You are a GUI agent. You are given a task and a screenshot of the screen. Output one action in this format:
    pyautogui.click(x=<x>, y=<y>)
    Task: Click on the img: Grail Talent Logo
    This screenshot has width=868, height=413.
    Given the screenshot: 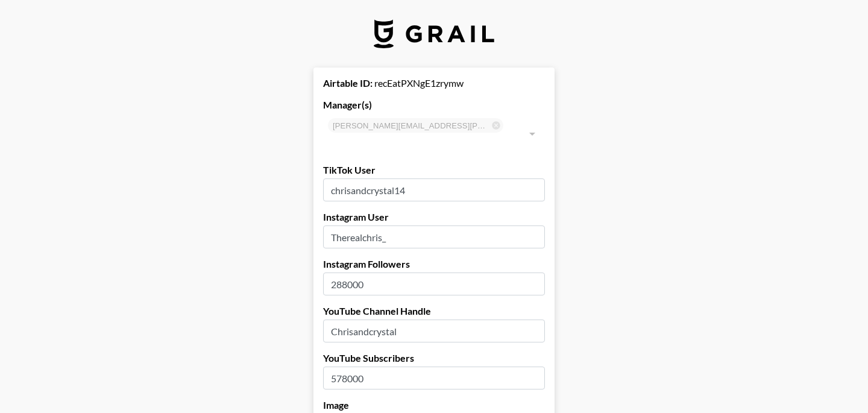 What is the action you would take?
    pyautogui.click(x=434, y=33)
    